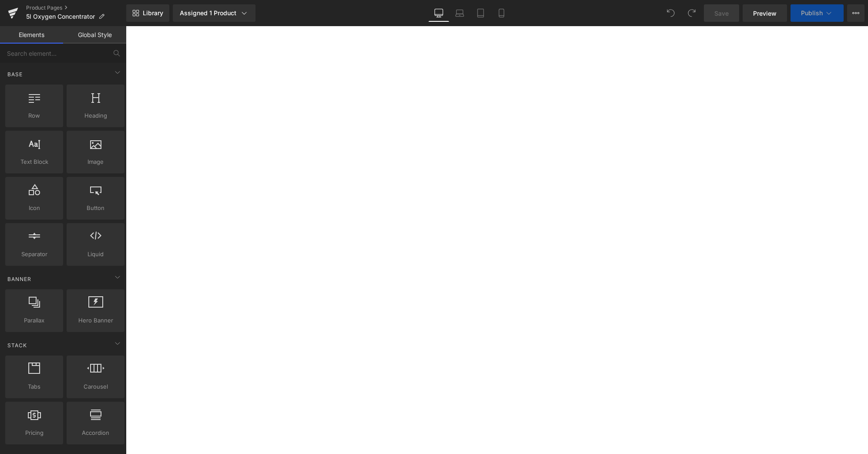 The height and width of the screenshot is (454, 868). What do you see at coordinates (17, 345) in the screenshot?
I see `span: Stack` at bounding box center [17, 345].